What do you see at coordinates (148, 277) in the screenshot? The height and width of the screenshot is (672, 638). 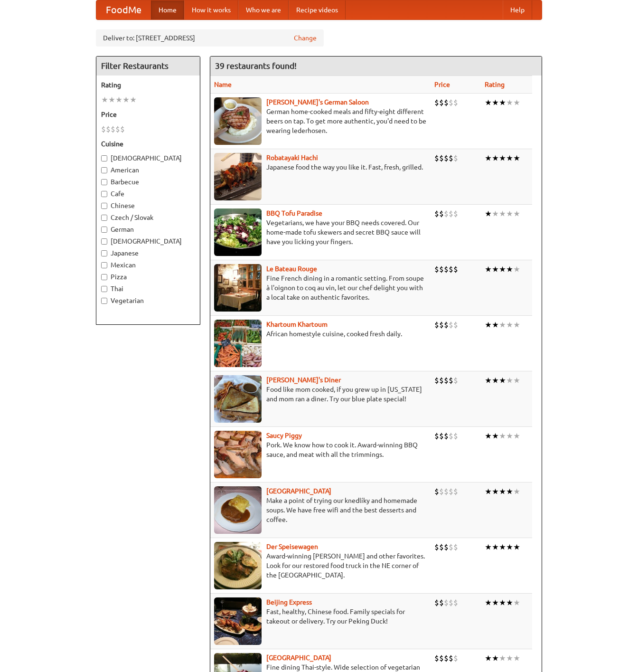 I see `label: Pizza` at bounding box center [148, 277].